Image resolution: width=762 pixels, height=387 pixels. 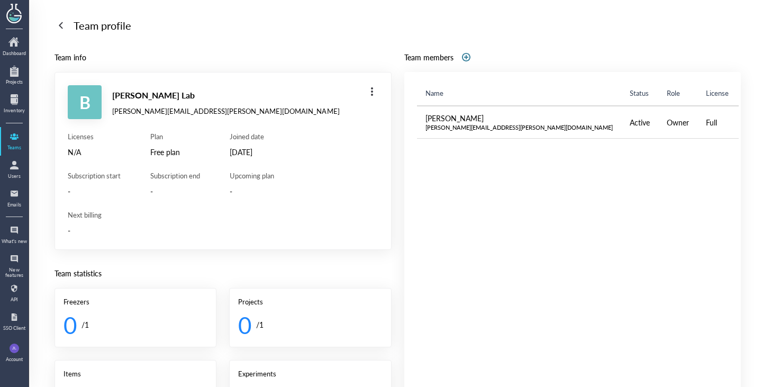 I want to click on div: Joined date, so click(x=252, y=137).